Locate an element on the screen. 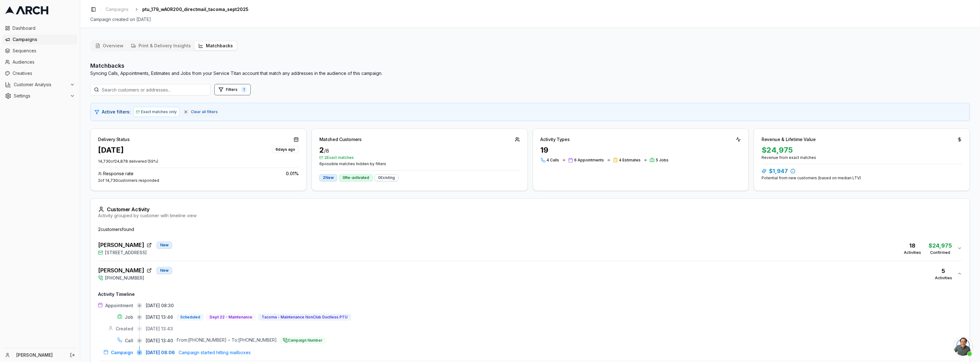 The width and height of the screenshot is (980, 362). a: Sequences is located at coordinates (40, 51).